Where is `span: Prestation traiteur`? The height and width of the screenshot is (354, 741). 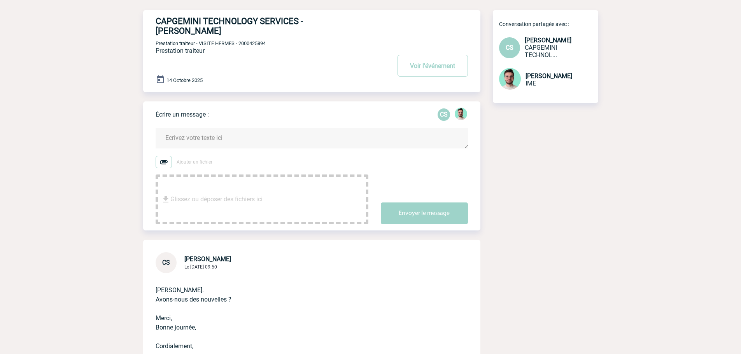
span: Prestation traiteur is located at coordinates (180, 51).